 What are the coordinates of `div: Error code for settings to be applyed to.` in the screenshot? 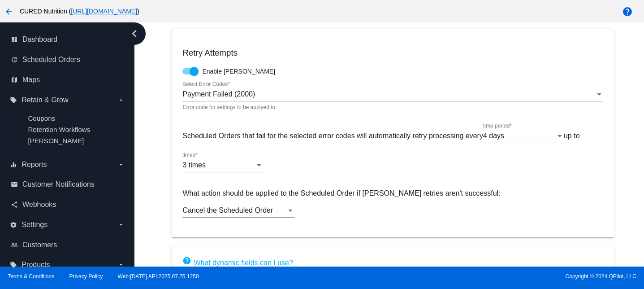 It's located at (230, 108).